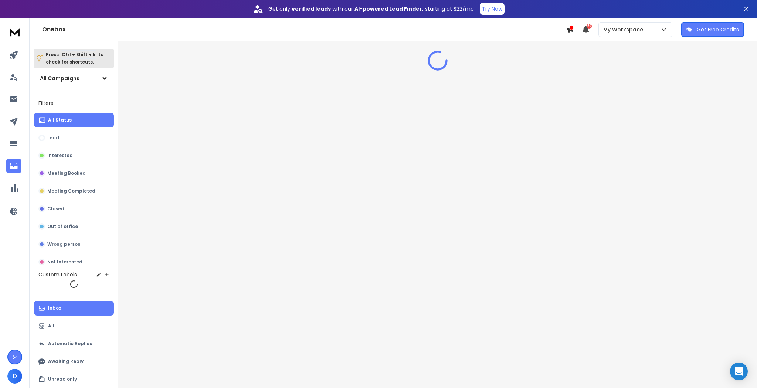  I want to click on button: Automatic Replies, so click(74, 344).